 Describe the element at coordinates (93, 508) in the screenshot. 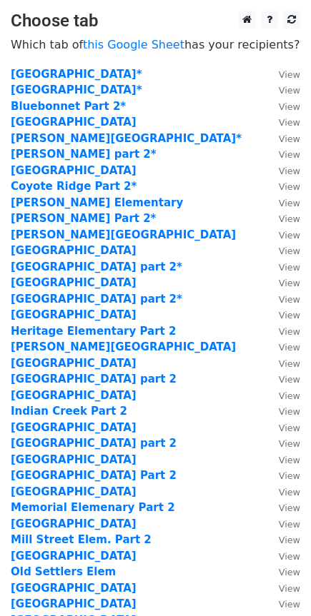

I see `strong: Memorial Elemenary Part 2` at that location.